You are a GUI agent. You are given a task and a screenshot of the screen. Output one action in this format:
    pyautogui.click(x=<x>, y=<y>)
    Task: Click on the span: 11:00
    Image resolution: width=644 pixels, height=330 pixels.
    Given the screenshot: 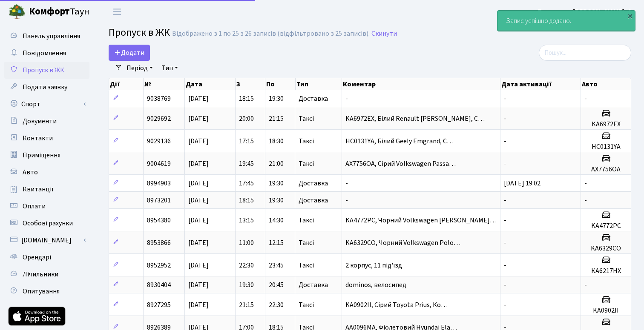 What is the action you would take?
    pyautogui.click(x=246, y=243)
    